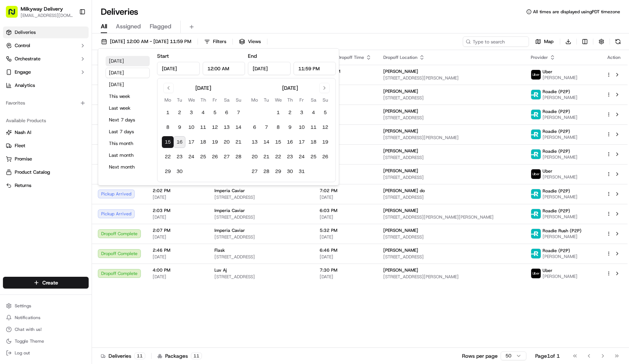 The height and width of the screenshot is (364, 629). I want to click on span: Deliveries, so click(25, 32).